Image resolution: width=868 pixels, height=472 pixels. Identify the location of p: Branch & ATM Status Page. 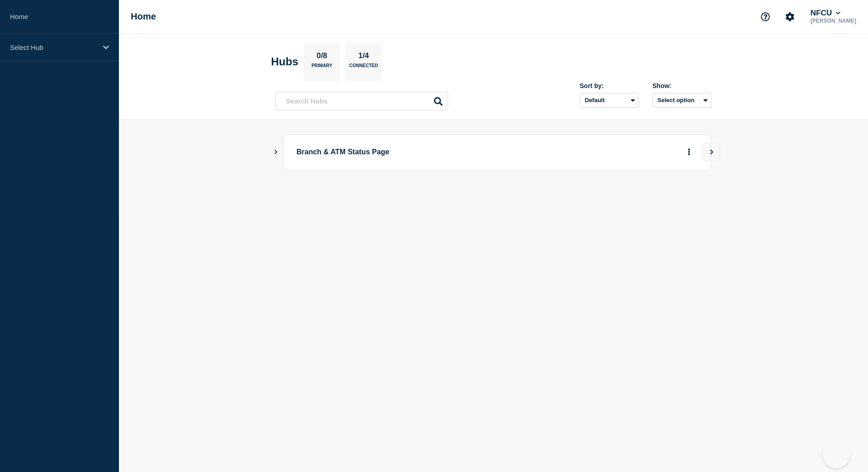
(422, 152).